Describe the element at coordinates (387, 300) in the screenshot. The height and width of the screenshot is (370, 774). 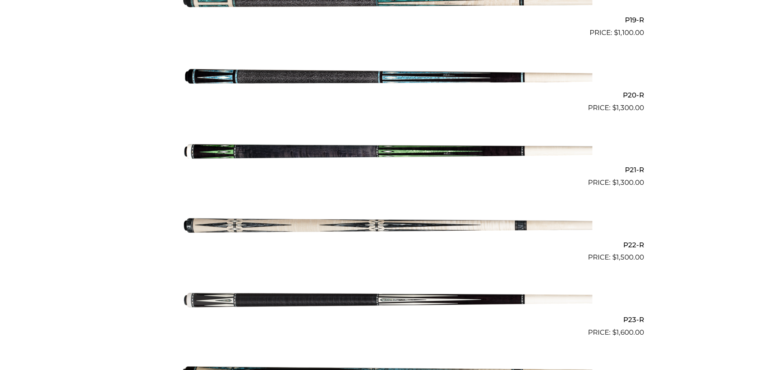
I see `img: P23-R` at that location.